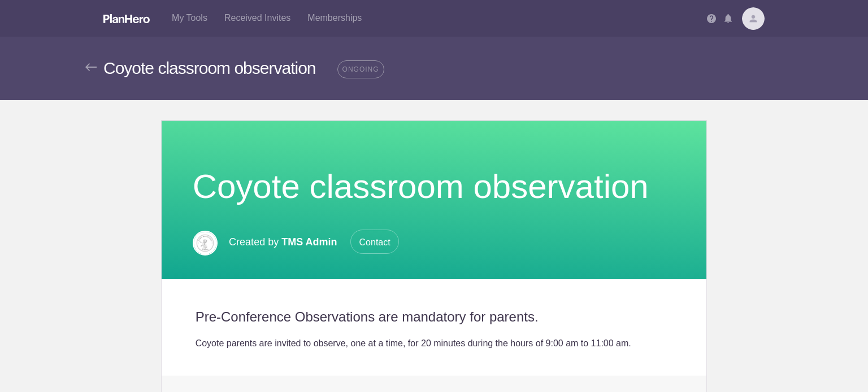  What do you see at coordinates (205, 243) in the screenshot?
I see `img: Logo 14` at bounding box center [205, 243].